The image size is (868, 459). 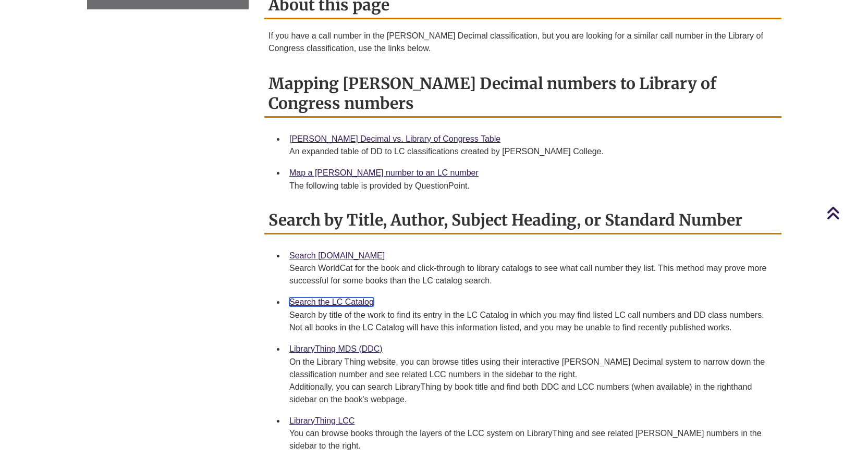 What do you see at coordinates (531, 274) in the screenshot?
I see `div: Search WorldCat for the book and click-through to library catalogs to see what call number they l...` at bounding box center [531, 274].